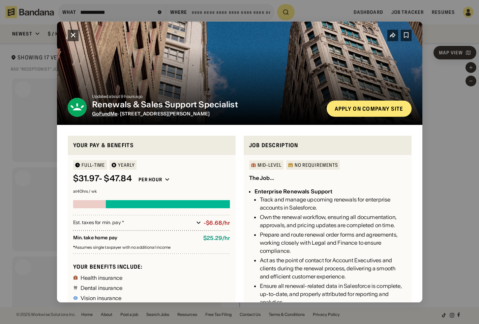 This screenshot has width=479, height=324. What do you see at coordinates (77, 107) in the screenshot?
I see `img: GoFundMe logo` at bounding box center [77, 107].